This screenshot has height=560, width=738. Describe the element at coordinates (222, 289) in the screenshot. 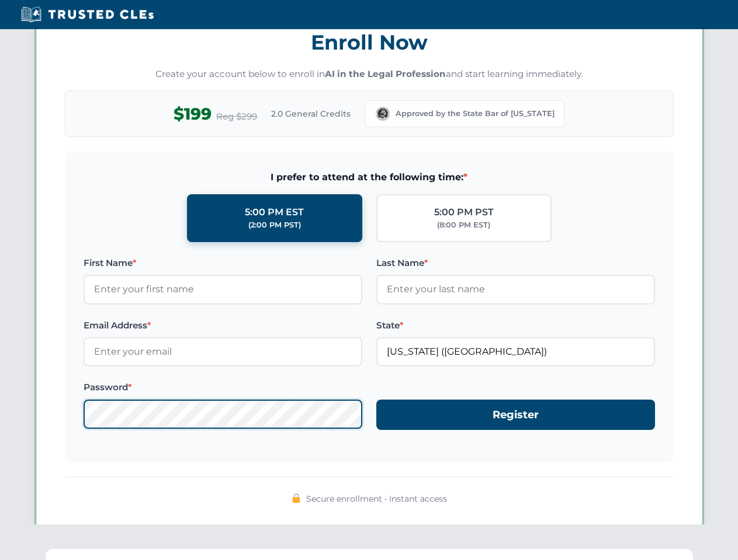

I see `input: Enter your first name` at that location.